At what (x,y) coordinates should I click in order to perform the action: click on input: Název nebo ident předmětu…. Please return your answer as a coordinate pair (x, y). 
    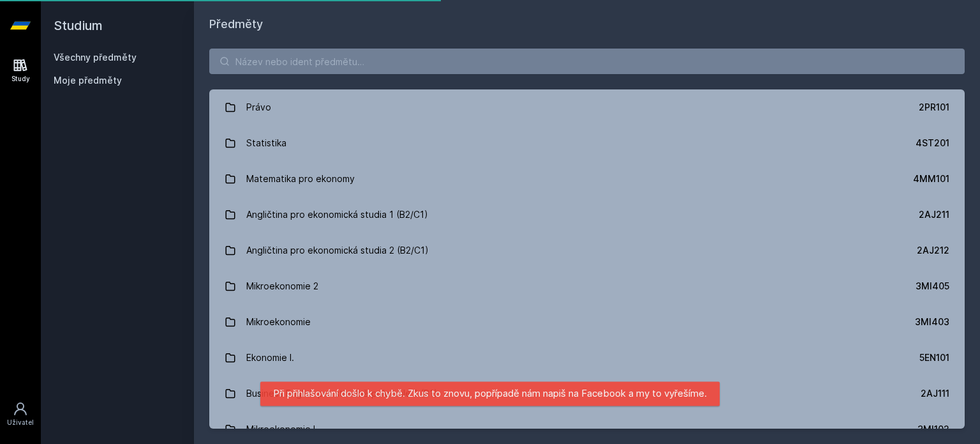
    Looking at the image, I should click on (587, 61).